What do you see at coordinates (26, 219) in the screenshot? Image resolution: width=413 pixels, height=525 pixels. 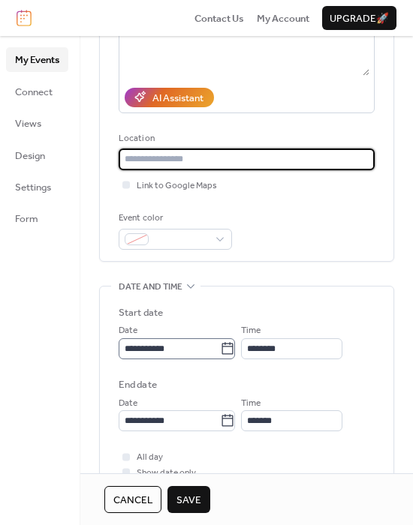 I see `span: Form` at bounding box center [26, 219].